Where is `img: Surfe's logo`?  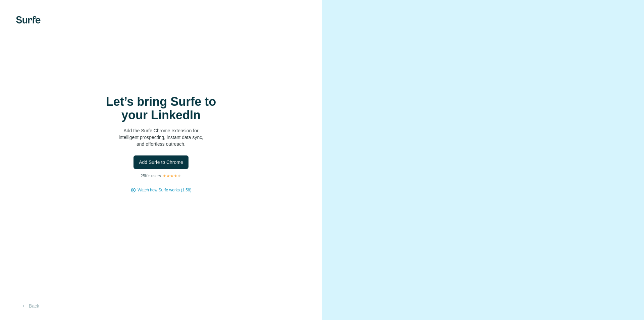 img: Surfe's logo is located at coordinates (28, 20).